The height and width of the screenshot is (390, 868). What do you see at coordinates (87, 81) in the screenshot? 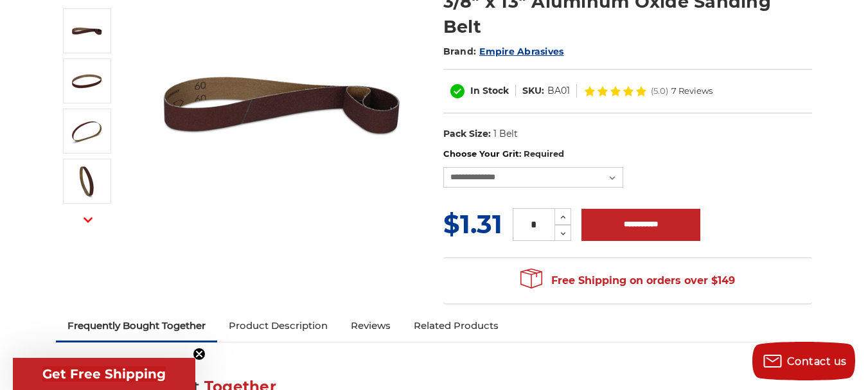
I see `img: 3/8" x 13" Aluminum Oxide Sanding Belt` at bounding box center [87, 81].